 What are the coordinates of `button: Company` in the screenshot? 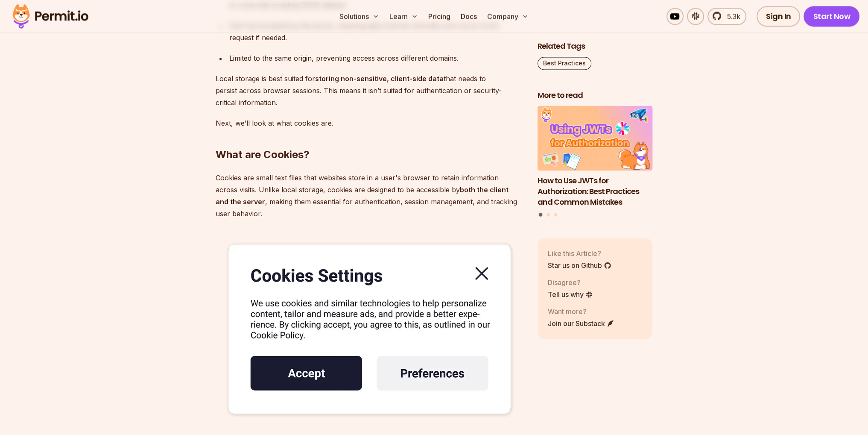 It's located at (508, 16).